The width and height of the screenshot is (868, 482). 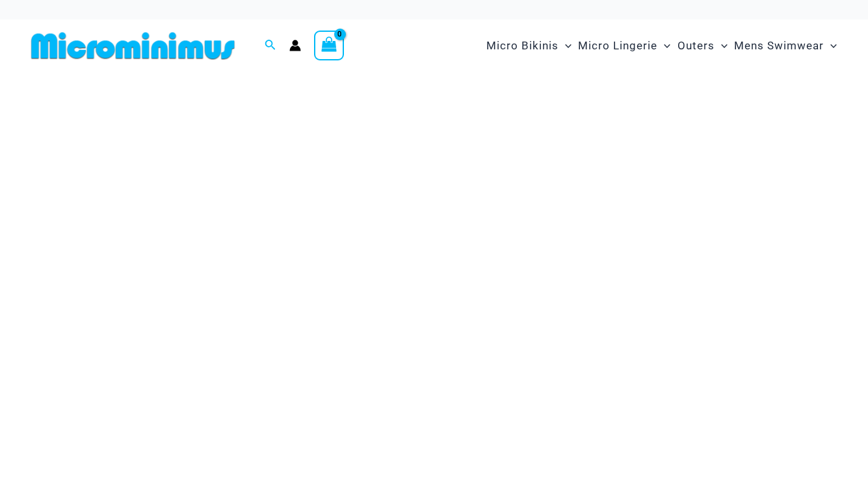 I want to click on a: View Shopping Cart, empty, so click(x=329, y=45).